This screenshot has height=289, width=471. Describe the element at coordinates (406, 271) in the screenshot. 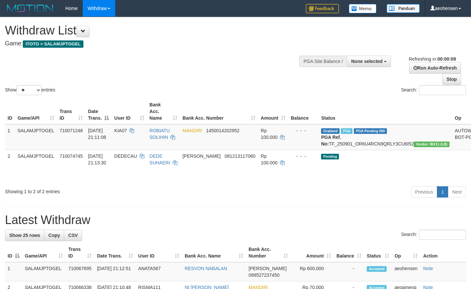

I see `td: aeohensen` at that location.